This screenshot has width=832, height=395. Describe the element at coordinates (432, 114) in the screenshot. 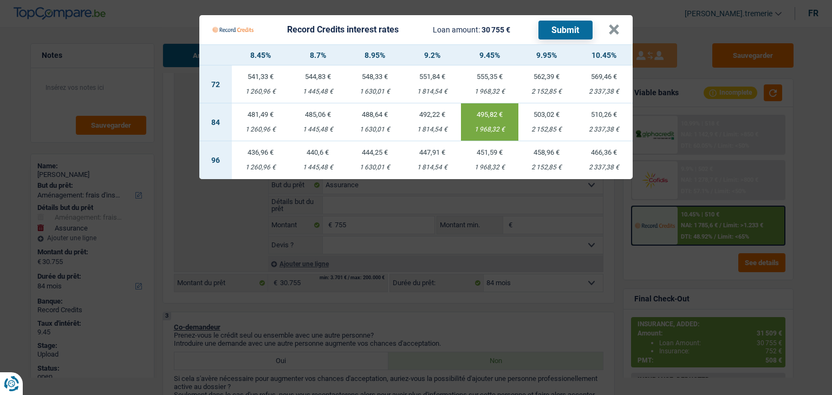

I see `div: 492,22 €` at that location.